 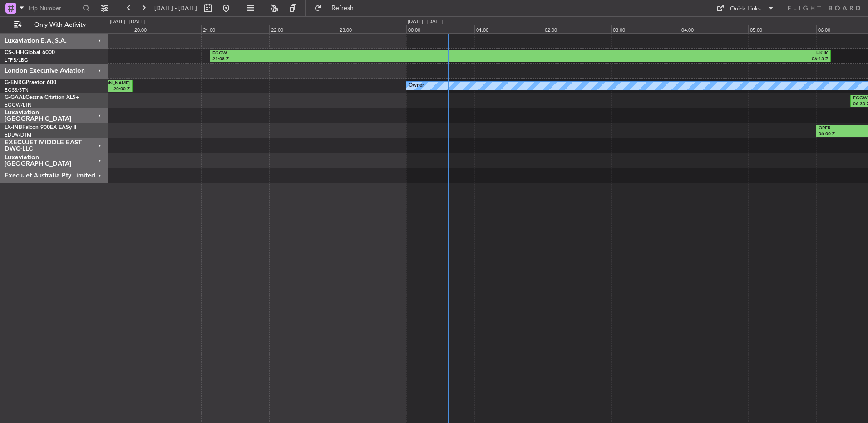 What do you see at coordinates (42, 97) in the screenshot?
I see `a: G-GAALCessna Citation XLS+` at bounding box center [42, 97].